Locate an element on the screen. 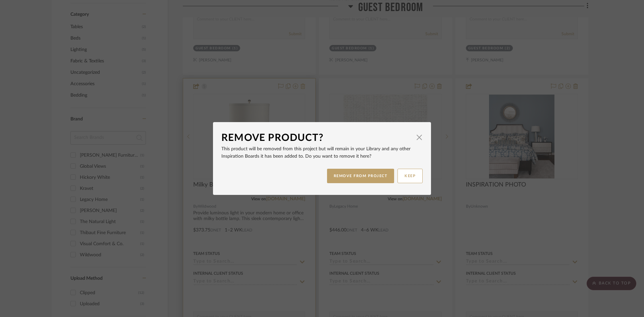 The height and width of the screenshot is (317, 644). button: KEEP is located at coordinates (410, 176).